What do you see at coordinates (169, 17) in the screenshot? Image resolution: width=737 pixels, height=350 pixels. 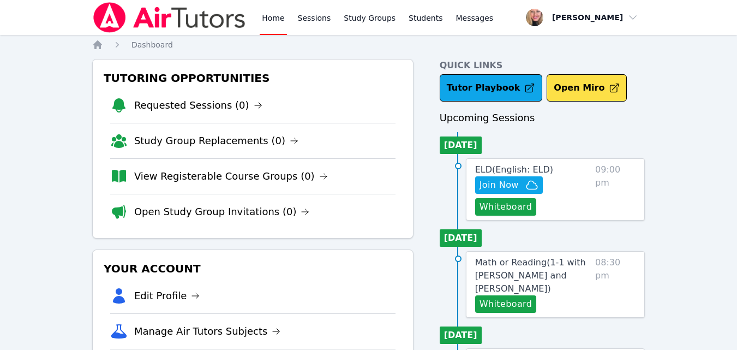 I see `img: Air Tutors` at bounding box center [169, 17].